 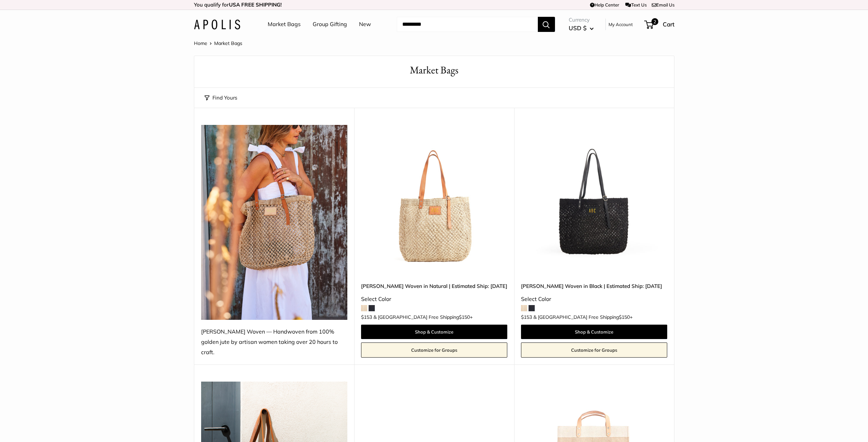 I want to click on a: New, so click(x=365, y=24).